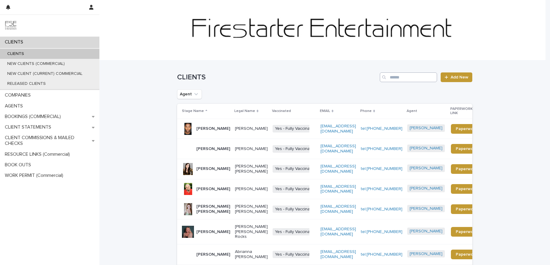 The image size is (550, 265). What do you see at coordinates (277, 77) in the screenshot?
I see `h1: CLIENTS` at bounding box center [277, 77].